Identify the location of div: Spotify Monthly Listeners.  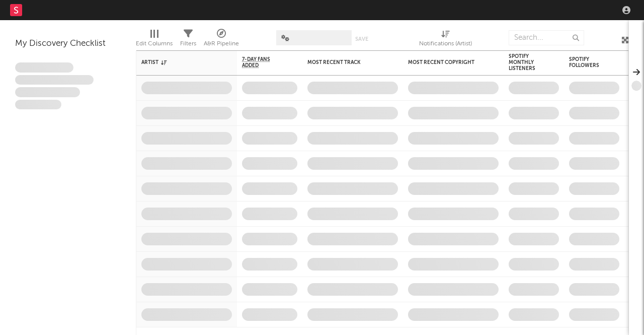
(527, 62).